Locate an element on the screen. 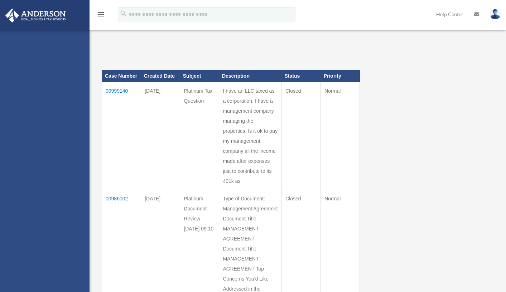 The image size is (506, 292). th: Case Number is located at coordinates (121, 76).